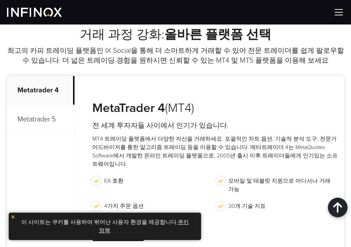 This screenshot has height=247, width=351. I want to click on p: MT4 트레이딩 플랫폼에서 다양한 자산을 거래하세요. 포괄적인 차트 옵션, 기술적 분석 도구, 전문가 어드바이저를 통한 알고리즘 트레이딩 등을 이용할 수 있습니다. 메타트레이..., so click(216, 151).